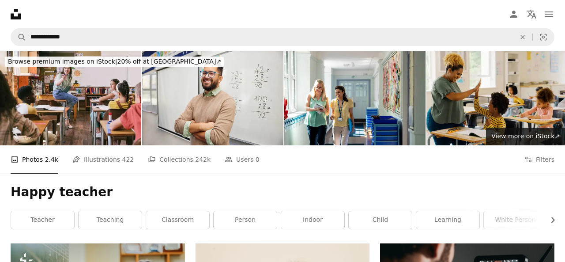 The width and height of the screenshot is (565, 262). What do you see at coordinates (213, 98) in the screenshot?
I see `img: Happy satisfied math teacher in elementary class` at bounding box center [213, 98].